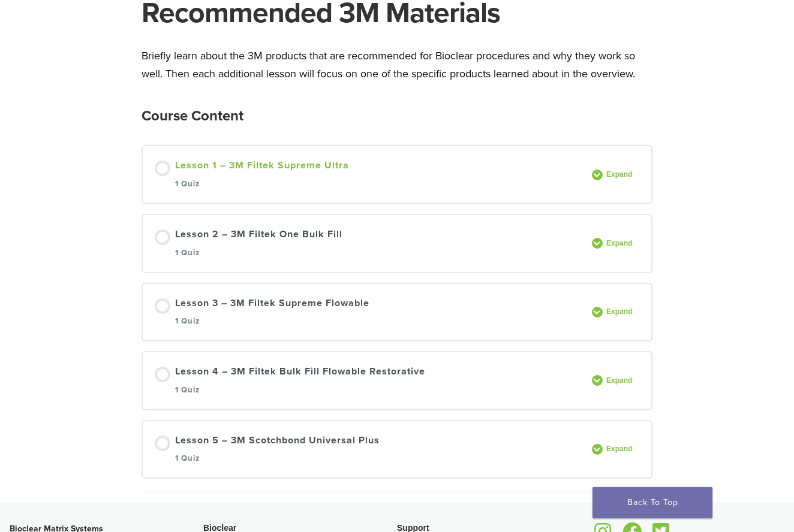 The height and width of the screenshot is (532, 794). Describe the element at coordinates (192, 116) in the screenshot. I see `h2: Course Content` at that location.